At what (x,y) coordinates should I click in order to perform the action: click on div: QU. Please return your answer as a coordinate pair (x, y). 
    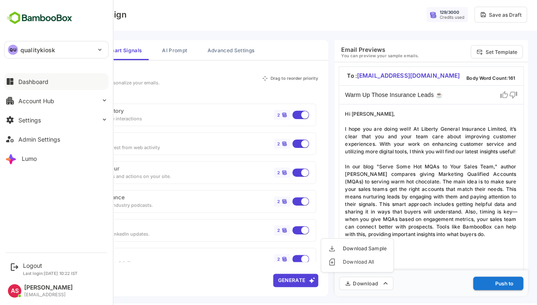
    Looking at the image, I should click on (13, 50).